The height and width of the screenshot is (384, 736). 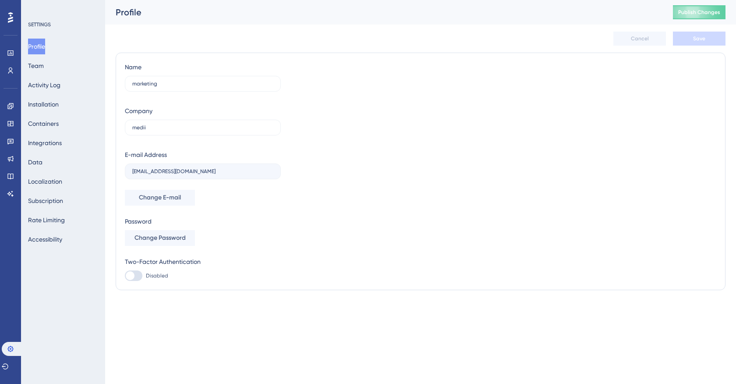 What do you see at coordinates (700, 12) in the screenshot?
I see `span: Publish Changes` at bounding box center [700, 12].